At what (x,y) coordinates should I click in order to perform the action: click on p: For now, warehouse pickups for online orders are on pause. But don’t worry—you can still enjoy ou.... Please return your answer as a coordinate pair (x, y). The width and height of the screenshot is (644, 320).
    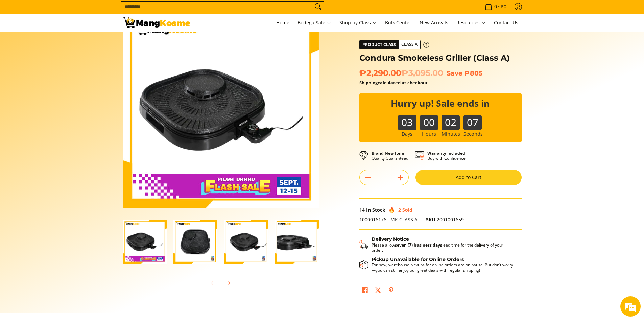
    Looking at the image, I should click on (443, 267).